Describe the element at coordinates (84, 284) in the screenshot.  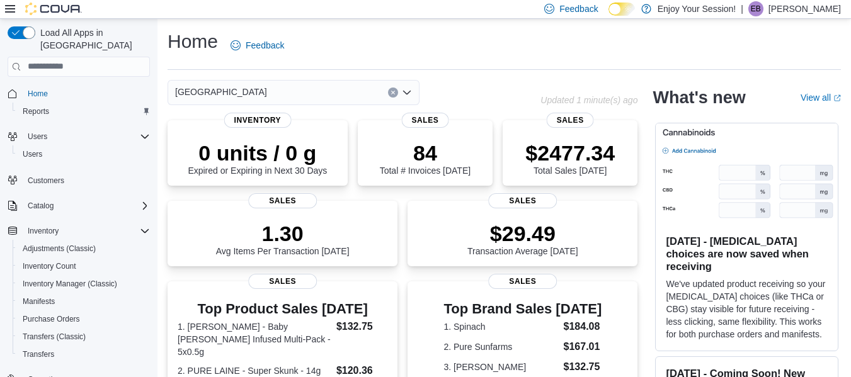
I see `button: Inventory Manager (Classic)` at that location.